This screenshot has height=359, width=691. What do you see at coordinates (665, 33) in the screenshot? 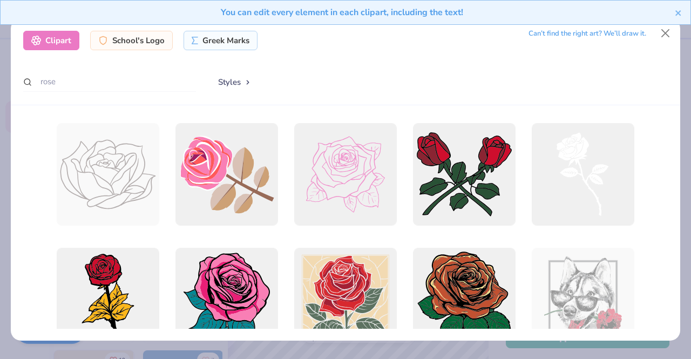
I see `button: Close` at bounding box center [665, 33].